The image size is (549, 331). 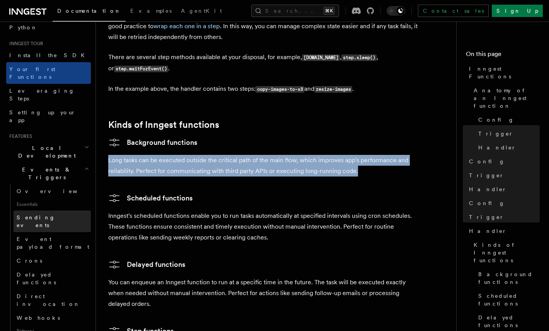 I want to click on a: Overview, so click(x=52, y=191).